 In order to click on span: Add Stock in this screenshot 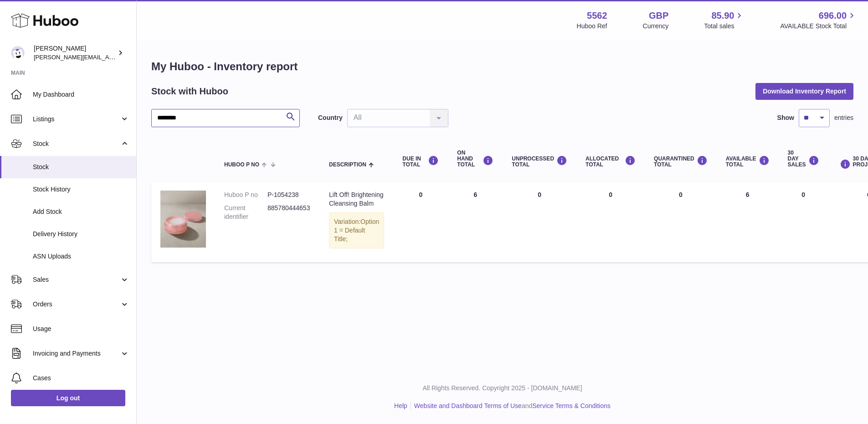, I will do `click(81, 211)`.